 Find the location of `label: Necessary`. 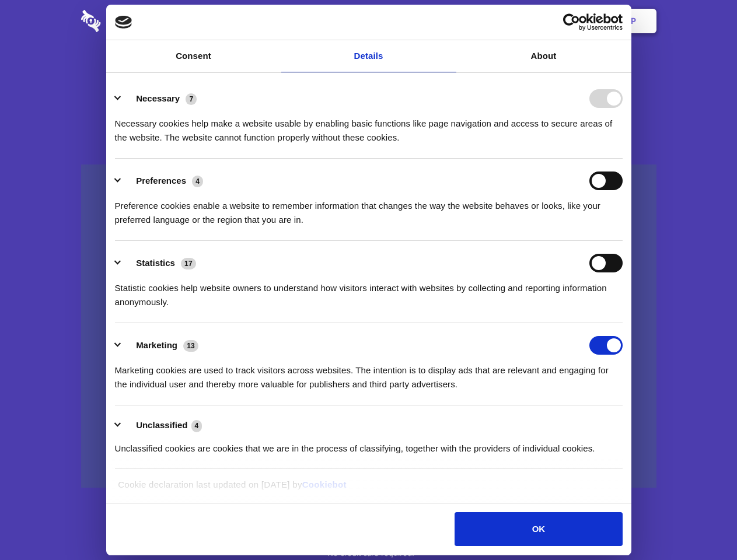

label: Necessary is located at coordinates (158, 98).